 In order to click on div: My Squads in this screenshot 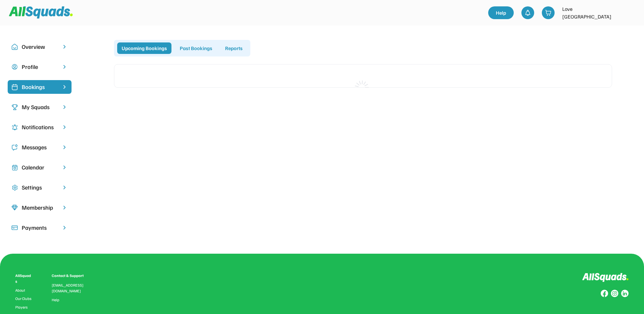, I will do `click(40, 107)`.